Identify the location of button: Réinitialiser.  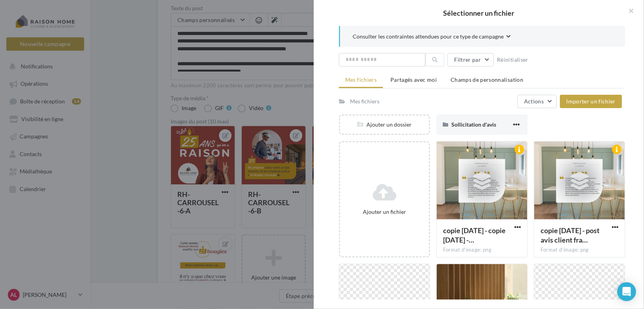
(513, 60).